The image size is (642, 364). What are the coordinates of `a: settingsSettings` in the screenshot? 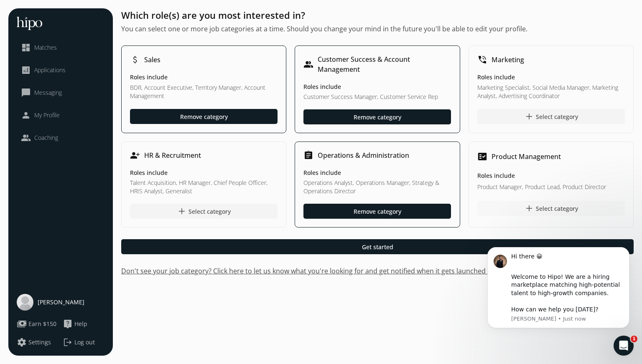 It's located at (38, 342).